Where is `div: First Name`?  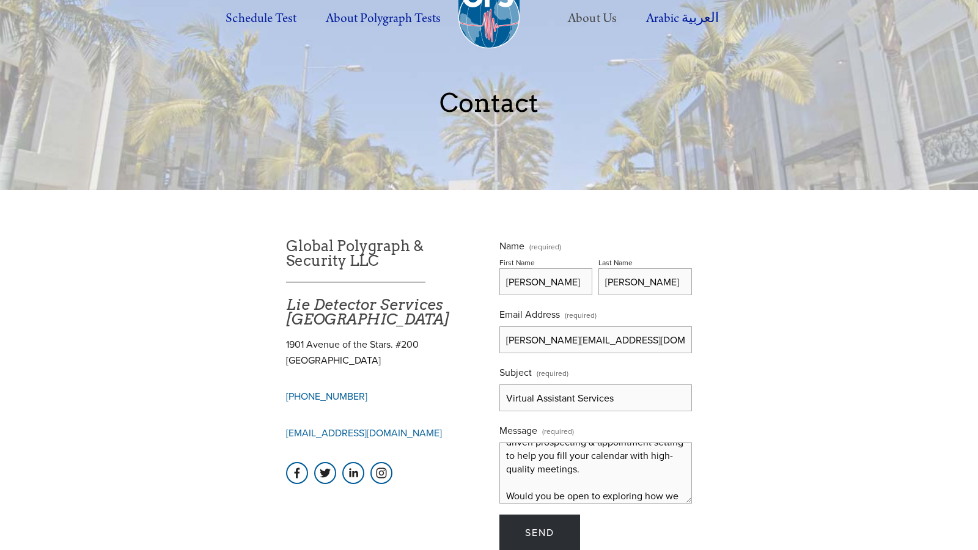
div: First Name is located at coordinates (517, 262).